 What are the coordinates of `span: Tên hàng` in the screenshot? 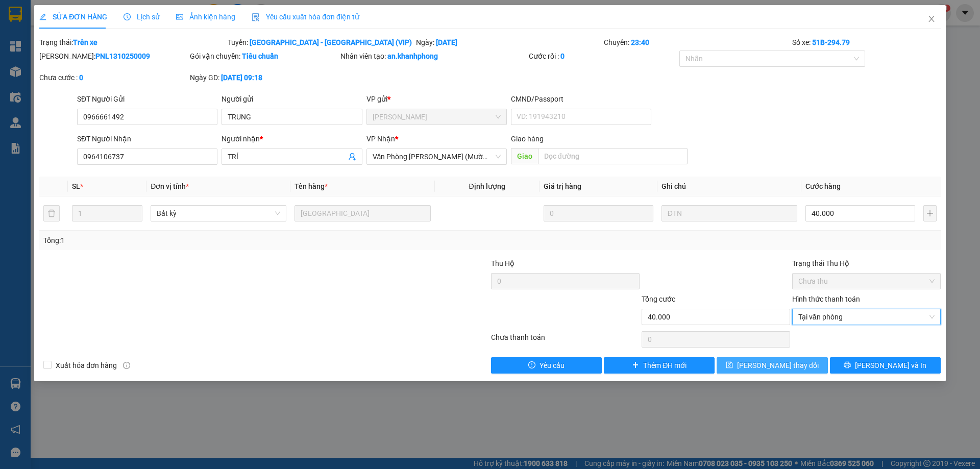 It's located at (311, 186).